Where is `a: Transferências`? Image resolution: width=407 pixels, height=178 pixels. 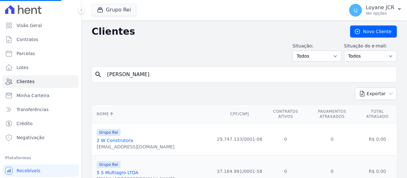
a: Transferências is located at coordinates (40, 109).